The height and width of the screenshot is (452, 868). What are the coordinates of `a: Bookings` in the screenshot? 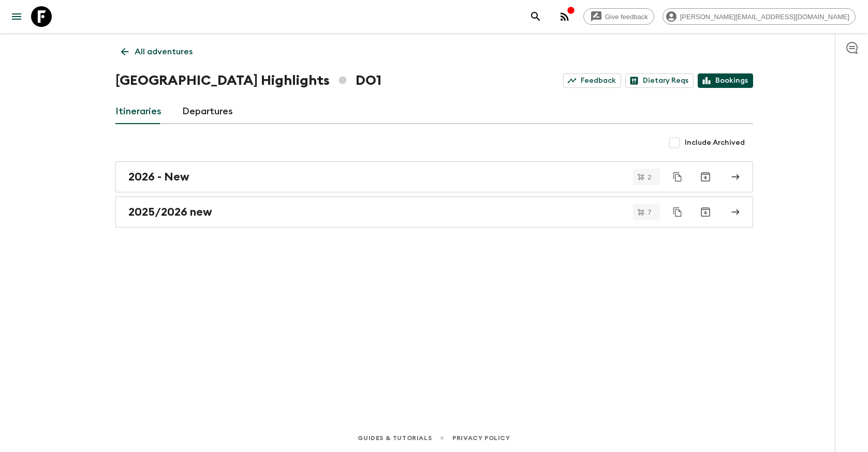 It's located at (725, 81).